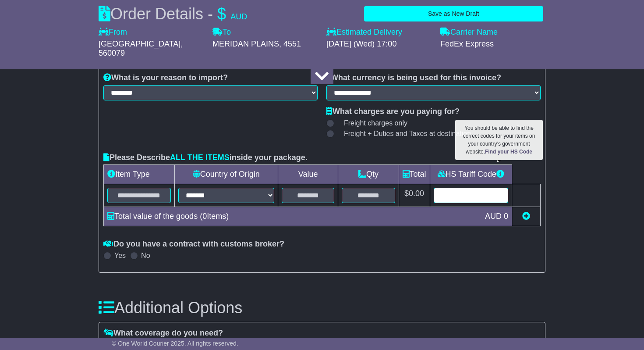 This screenshot has width=644, height=350. I want to click on label: What is your reason to import?, so click(166, 78).